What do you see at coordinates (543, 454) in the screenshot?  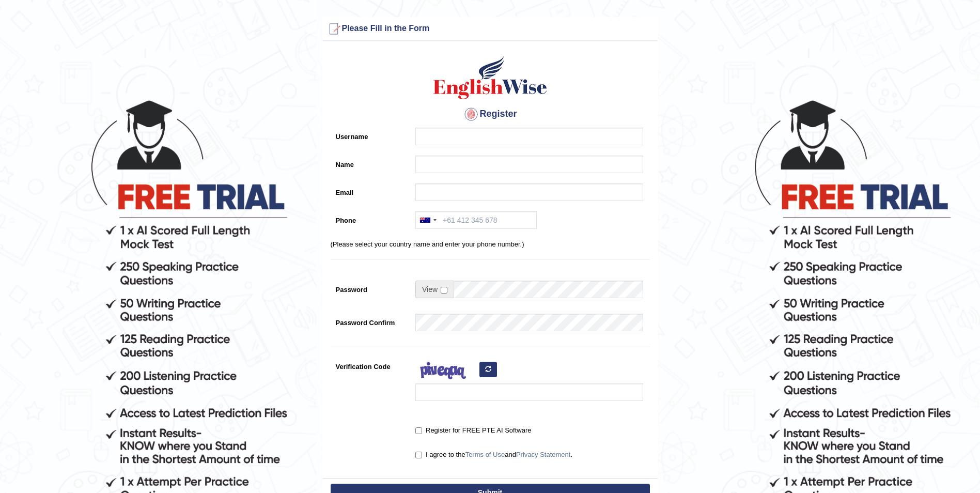 I see `a: Privacy Statement` at bounding box center [543, 454].